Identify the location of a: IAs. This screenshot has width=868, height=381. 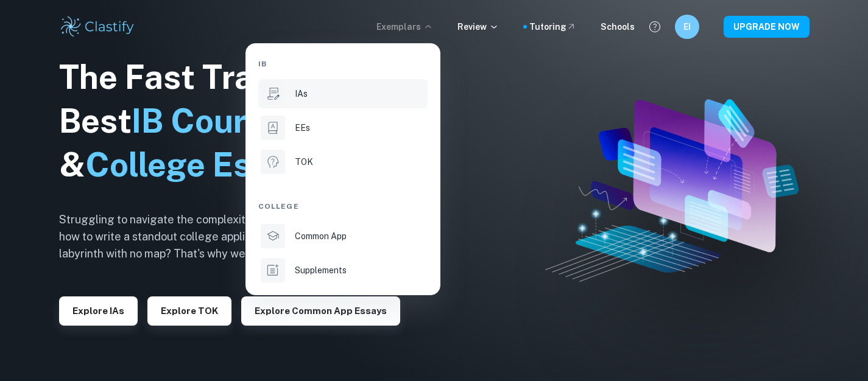
(343, 94).